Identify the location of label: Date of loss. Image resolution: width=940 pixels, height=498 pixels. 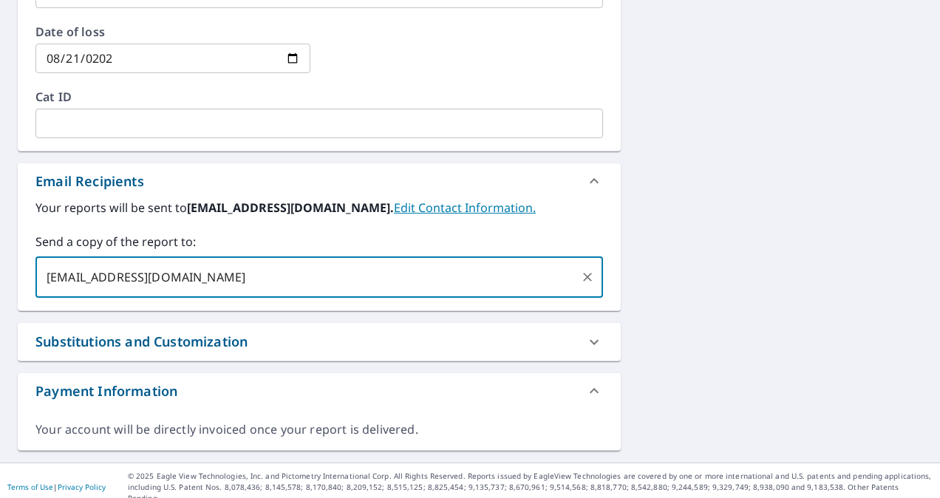
(173, 32).